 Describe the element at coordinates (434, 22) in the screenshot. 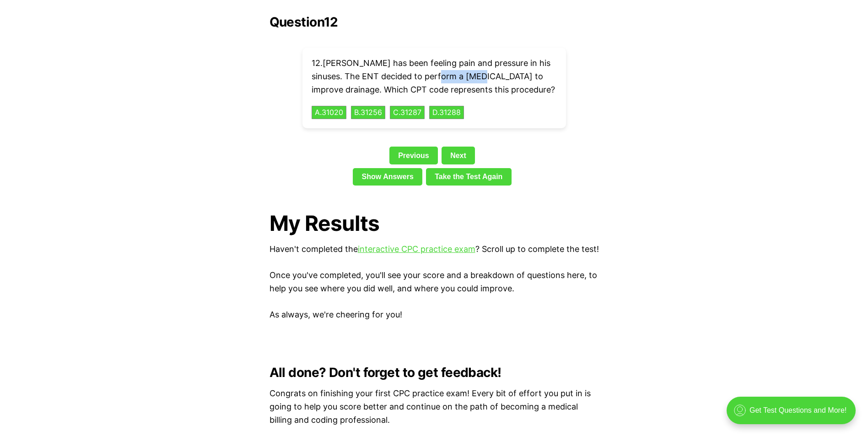

I see `h2: Question 12` at that location.